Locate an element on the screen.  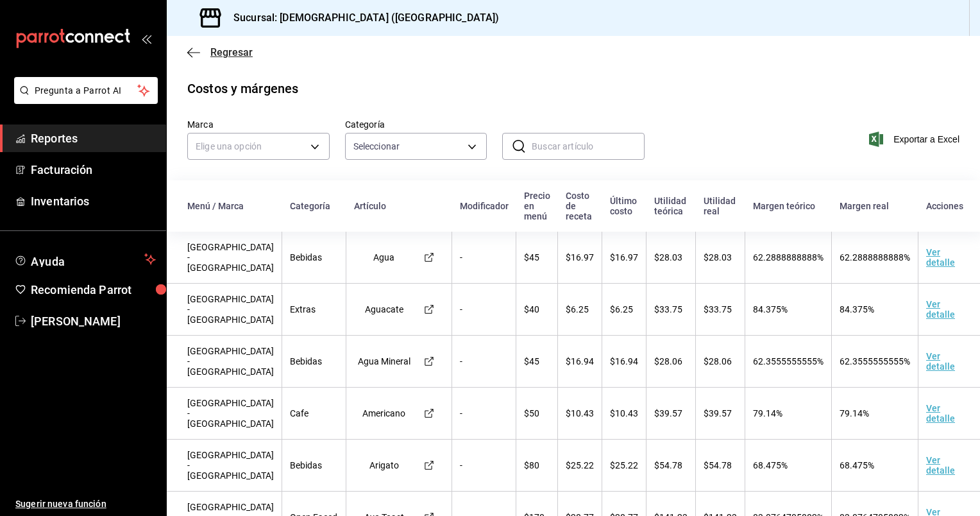
th: Artículo is located at coordinates (399, 206).